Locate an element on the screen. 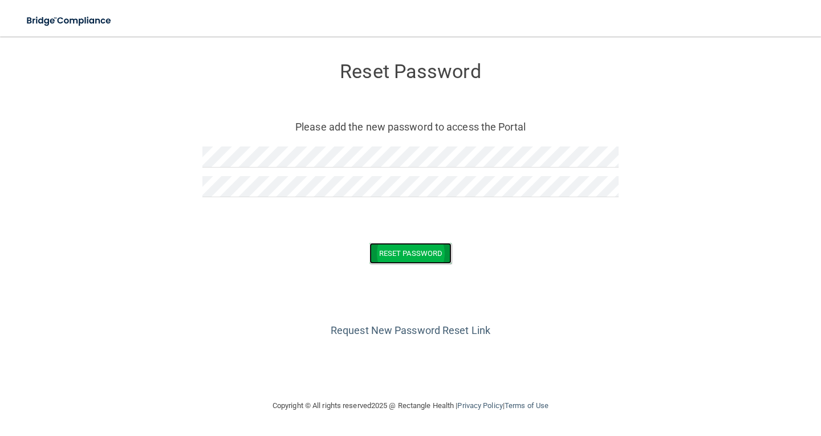 This screenshot has width=821, height=436. h3: Reset Password is located at coordinates (410, 71).